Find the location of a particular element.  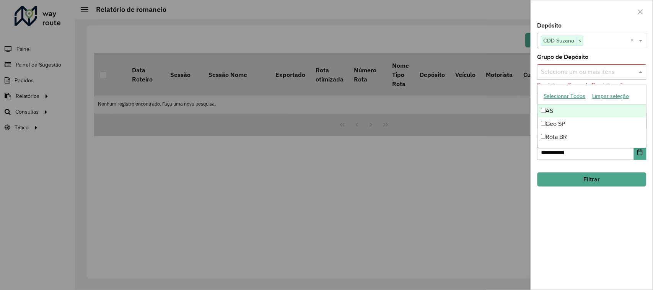

button: Choose Date is located at coordinates (640, 152).